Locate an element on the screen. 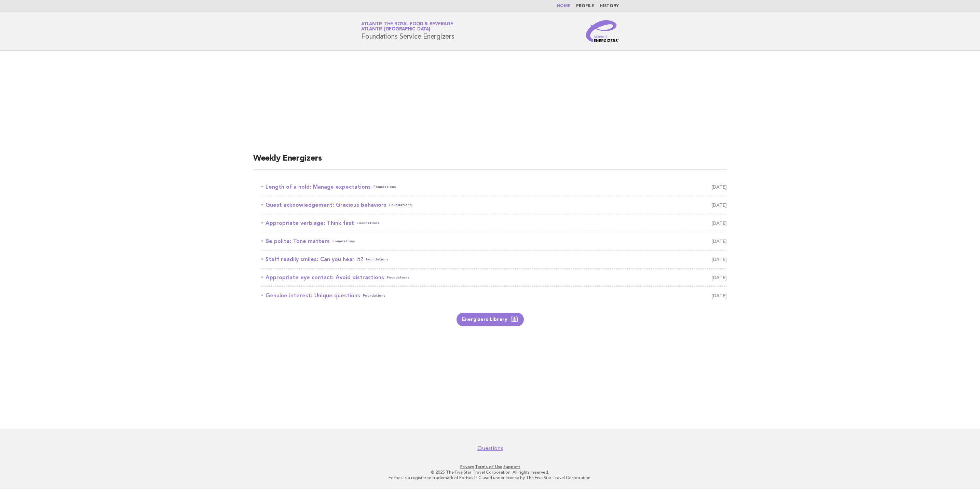 The width and height of the screenshot is (980, 489). a: Support is located at coordinates (512, 466).